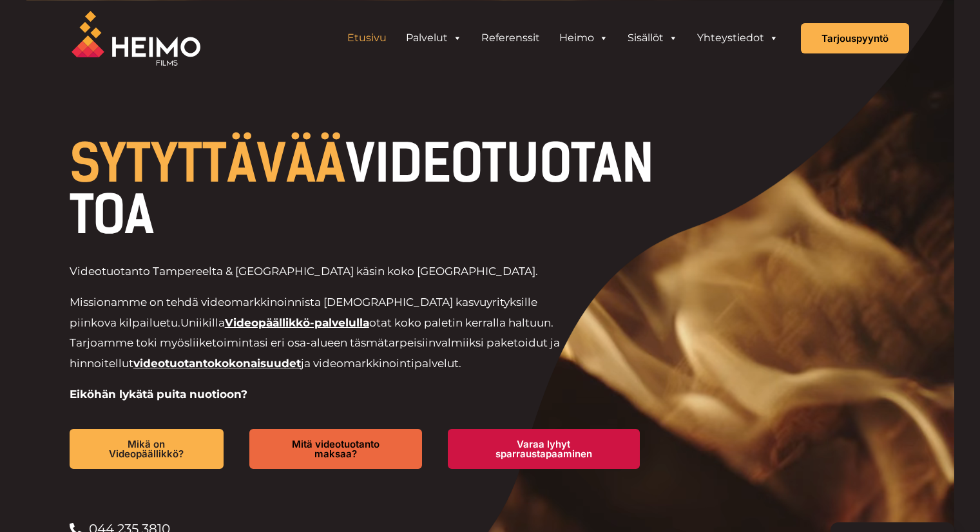 This screenshot has height=532, width=980. Describe the element at coordinates (217, 364) in the screenshot. I see `a: videotuotantokokonaisuudet` at that location.